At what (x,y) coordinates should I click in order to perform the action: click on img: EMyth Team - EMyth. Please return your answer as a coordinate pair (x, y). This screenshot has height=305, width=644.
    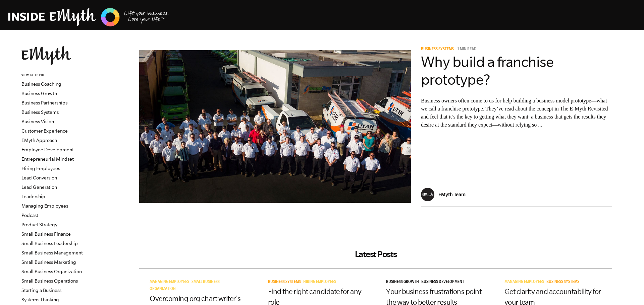
    Looking at the image, I should click on (427, 195).